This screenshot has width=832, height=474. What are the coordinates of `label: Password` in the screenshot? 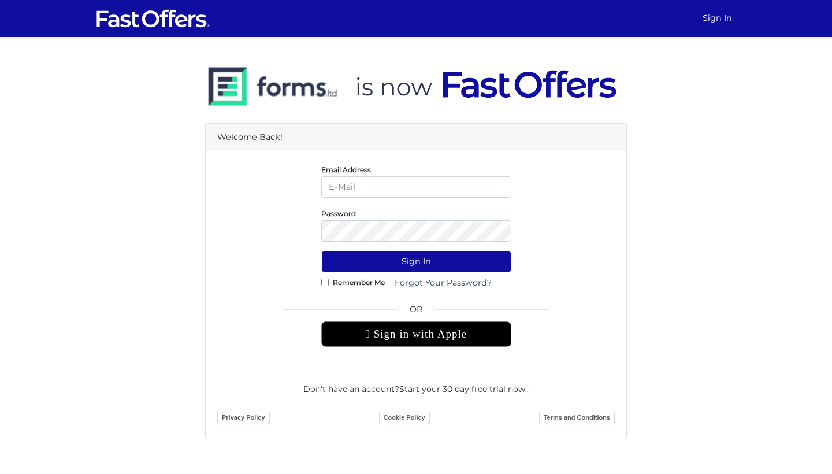 It's located at (339, 213).